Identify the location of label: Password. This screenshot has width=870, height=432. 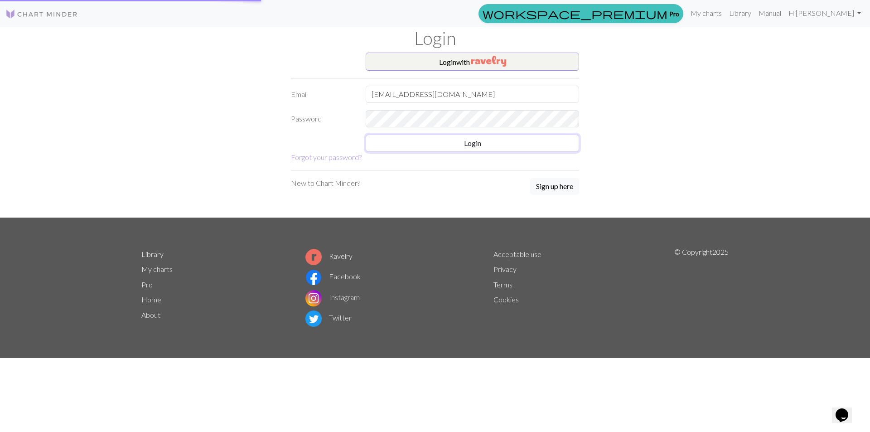
(323, 119).